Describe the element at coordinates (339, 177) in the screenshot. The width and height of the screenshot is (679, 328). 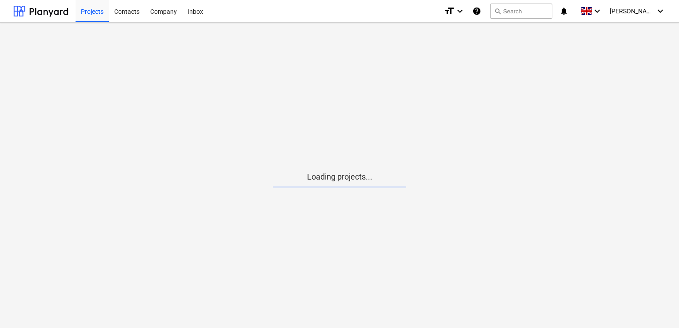
I see `p: Loading projects...` at that location.